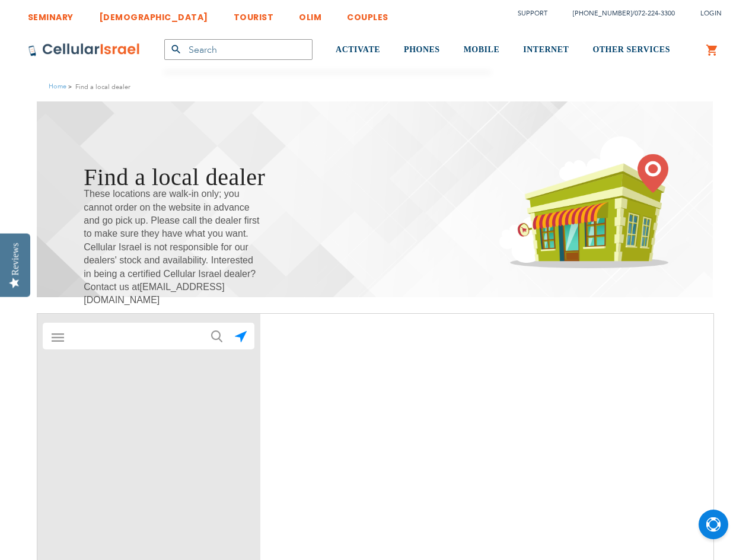 Image resolution: width=749 pixels, height=560 pixels. I want to click on h1: Find a local dealer, so click(174, 177).